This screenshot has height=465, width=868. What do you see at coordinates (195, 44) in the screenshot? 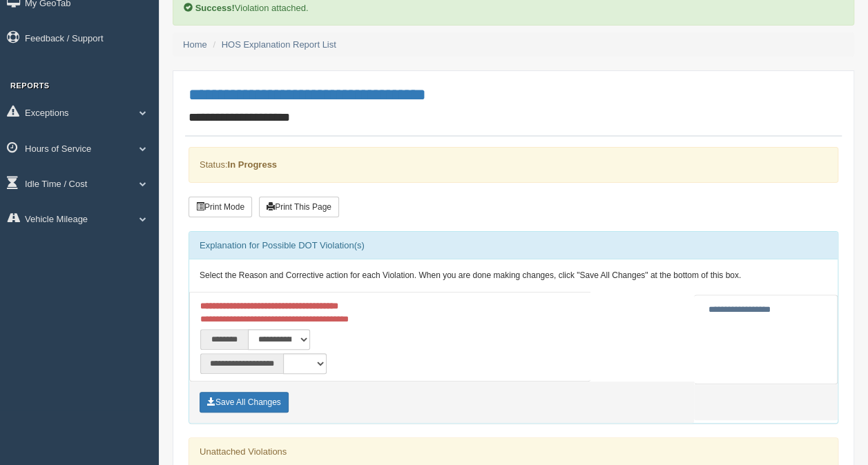
I see `a: Home` at bounding box center [195, 44].